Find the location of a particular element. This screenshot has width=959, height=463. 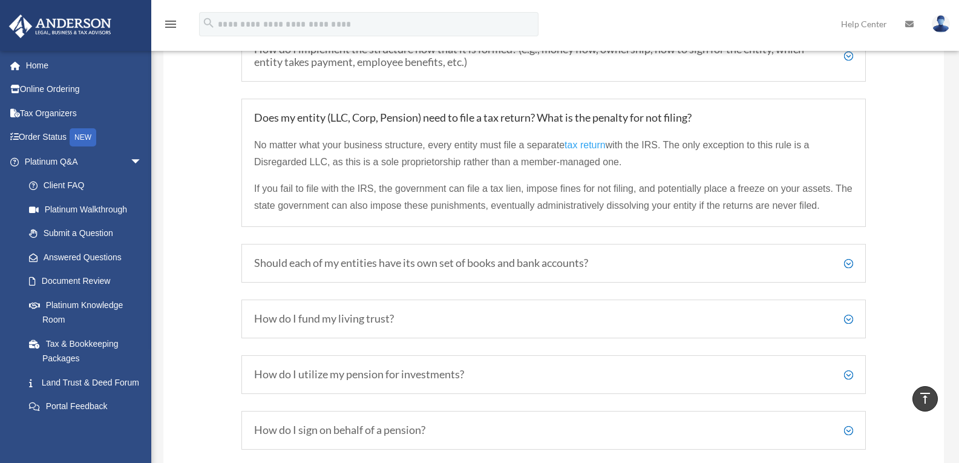

a: Home is located at coordinates (84, 65).